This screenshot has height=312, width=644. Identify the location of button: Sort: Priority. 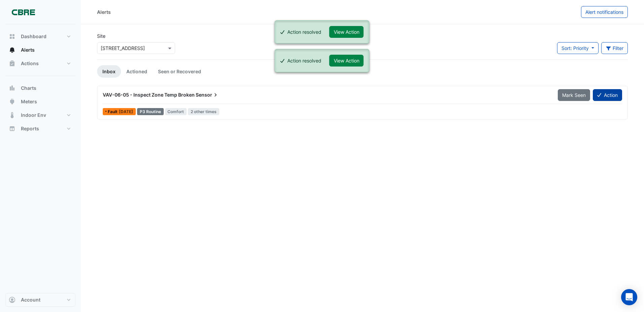
(578, 48).